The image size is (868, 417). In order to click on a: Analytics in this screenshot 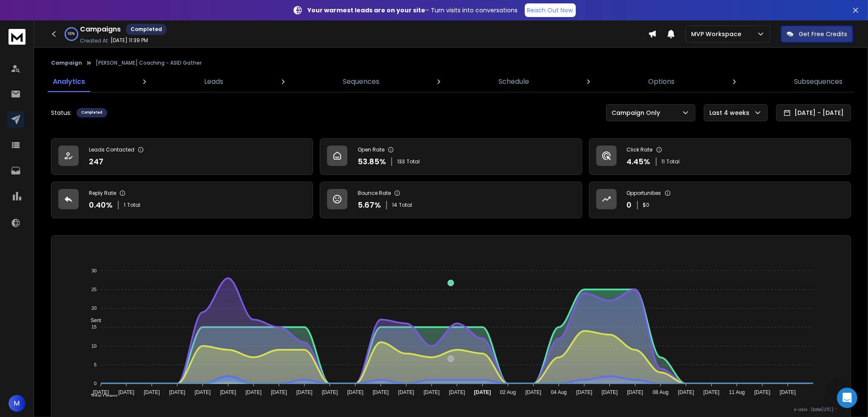, I will do `click(69, 82)`.